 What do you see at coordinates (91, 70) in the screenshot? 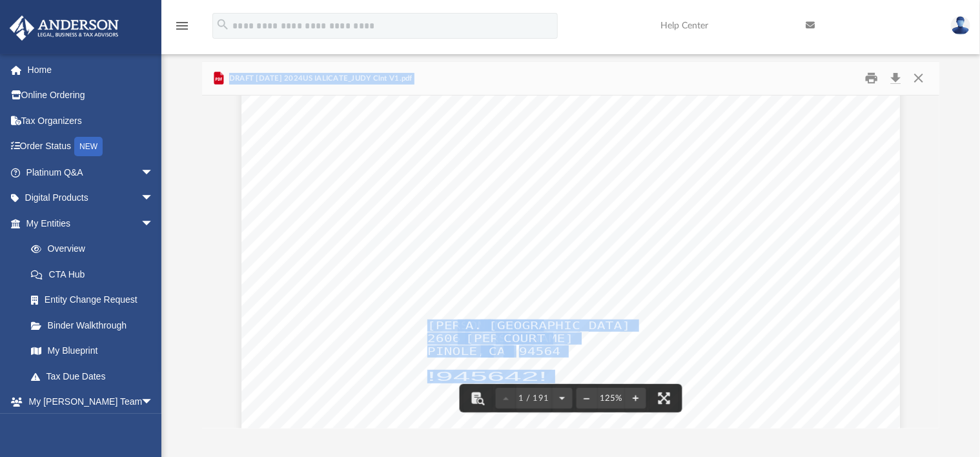
I see `a: Home` at bounding box center [91, 70].